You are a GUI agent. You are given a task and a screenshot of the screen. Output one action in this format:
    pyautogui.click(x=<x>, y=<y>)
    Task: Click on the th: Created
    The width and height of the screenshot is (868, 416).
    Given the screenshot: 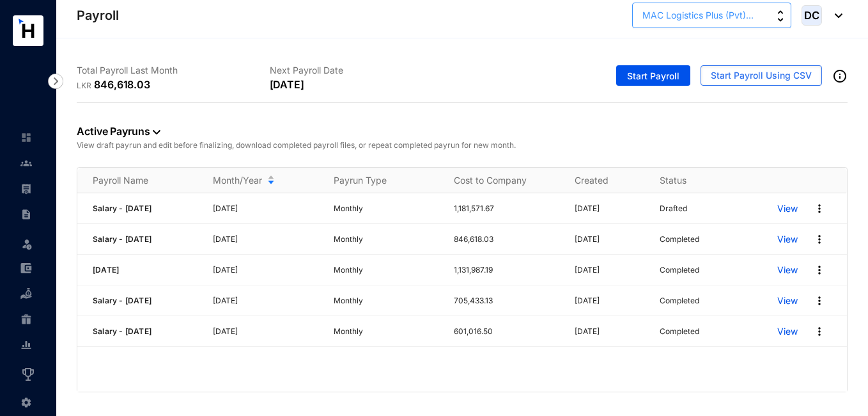 What is the action you would take?
    pyautogui.click(x=602, y=180)
    